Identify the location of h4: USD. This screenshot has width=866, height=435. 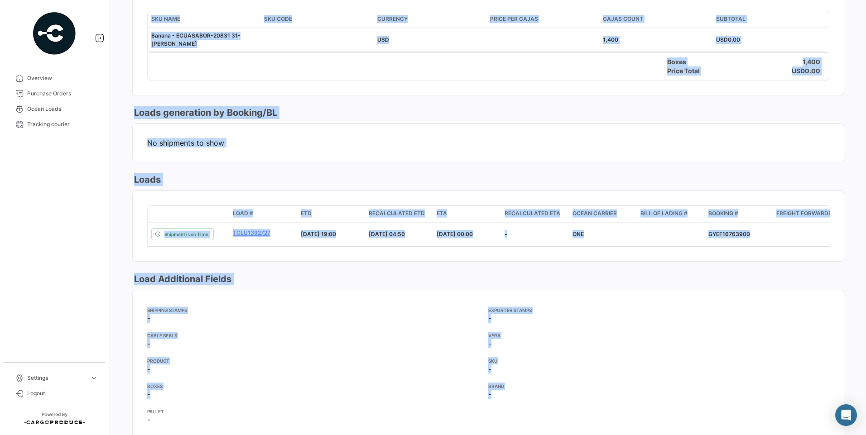
(798, 71).